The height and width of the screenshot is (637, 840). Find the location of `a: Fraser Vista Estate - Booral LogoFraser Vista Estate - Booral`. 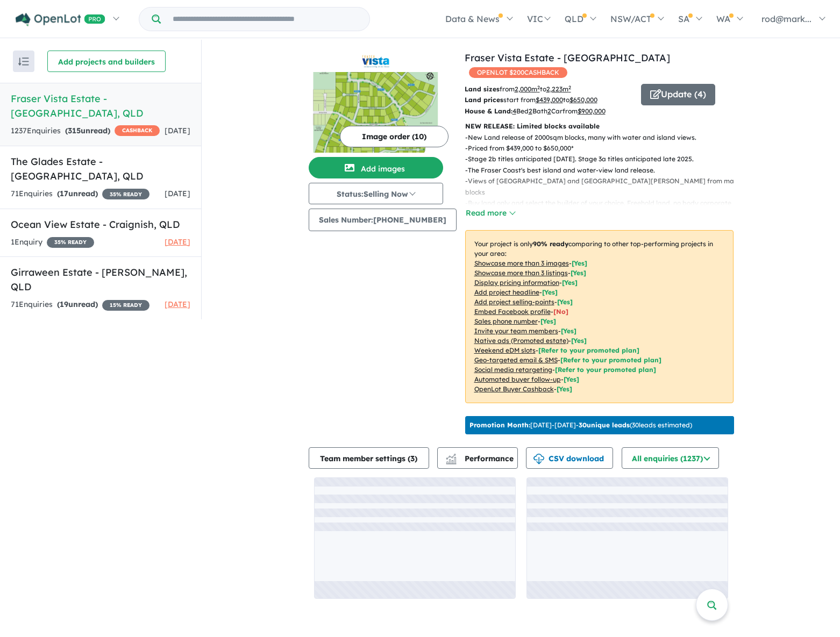

a: Fraser Vista Estate - Booral LogoFraser Vista Estate - Booral is located at coordinates (376, 101).